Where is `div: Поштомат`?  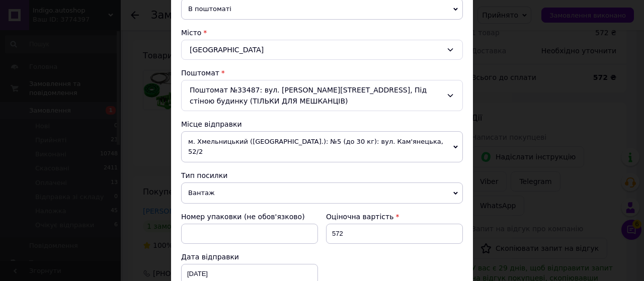 div: Поштомат is located at coordinates (322, 73).